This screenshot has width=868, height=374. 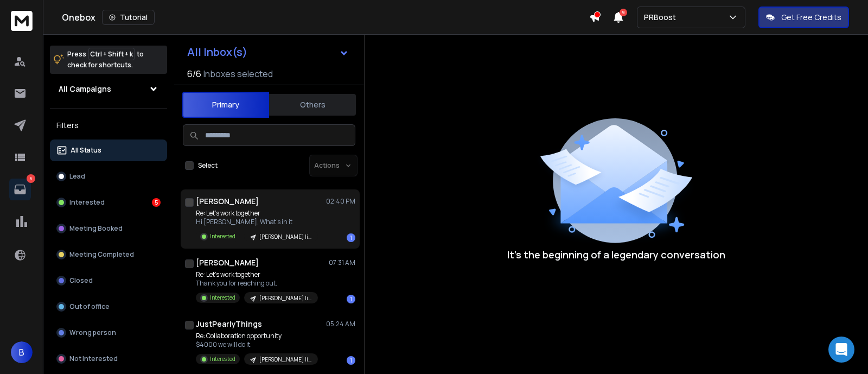 I want to click on p: Press to check for shortcuts., so click(x=105, y=60).